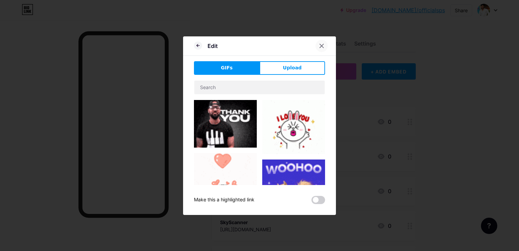 This screenshot has height=251, width=519. What do you see at coordinates (292, 68) in the screenshot?
I see `button: Upload` at bounding box center [292, 68].